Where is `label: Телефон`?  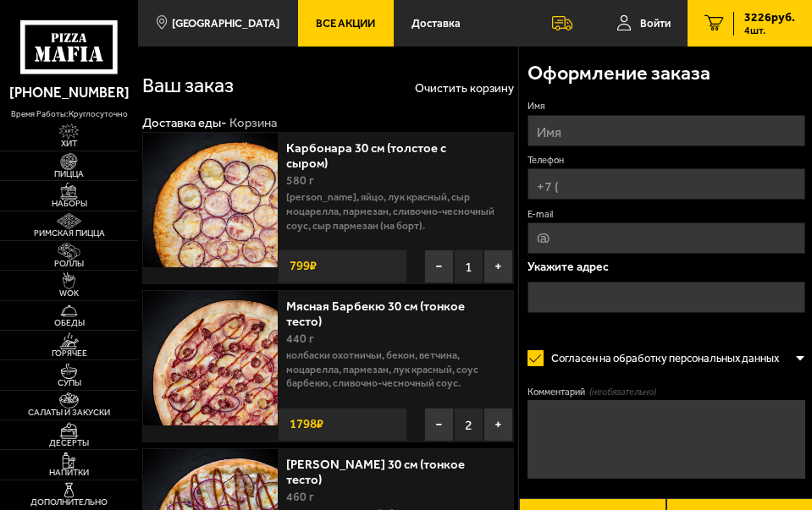
label: Телефон is located at coordinates (666, 161).